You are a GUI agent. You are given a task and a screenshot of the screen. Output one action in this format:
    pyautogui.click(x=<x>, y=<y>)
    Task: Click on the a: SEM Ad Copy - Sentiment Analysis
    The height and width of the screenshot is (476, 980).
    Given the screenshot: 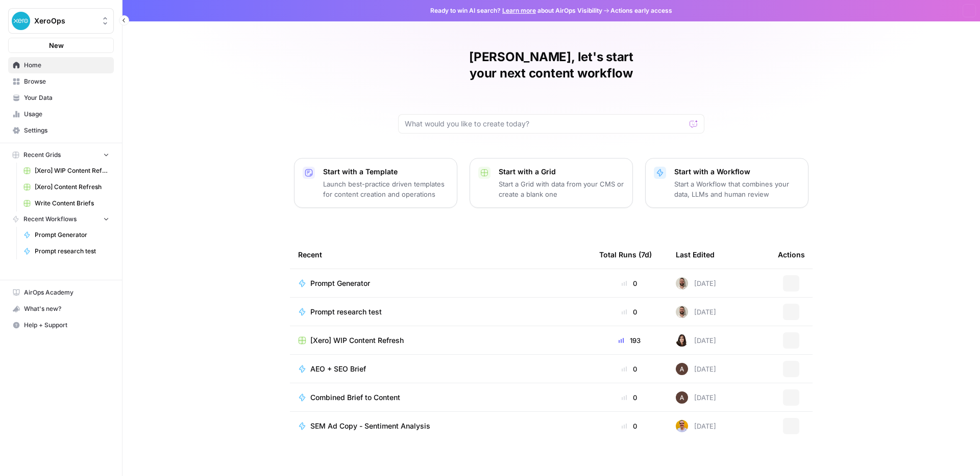 What is the action you would take?
    pyautogui.click(x=440, y=426)
    